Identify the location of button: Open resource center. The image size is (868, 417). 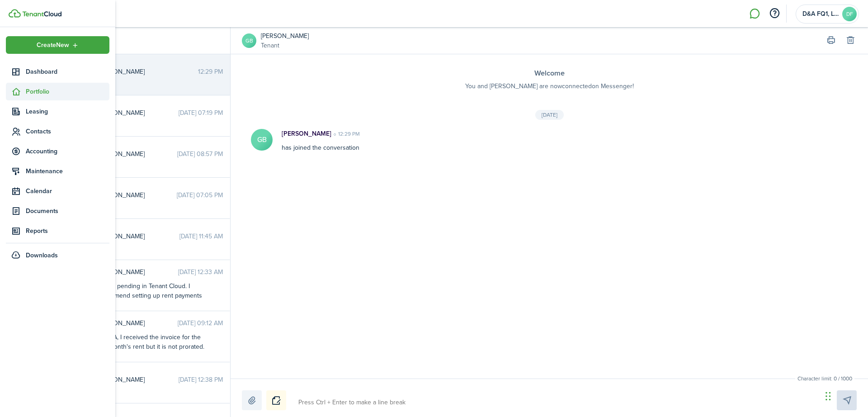
(775, 13).